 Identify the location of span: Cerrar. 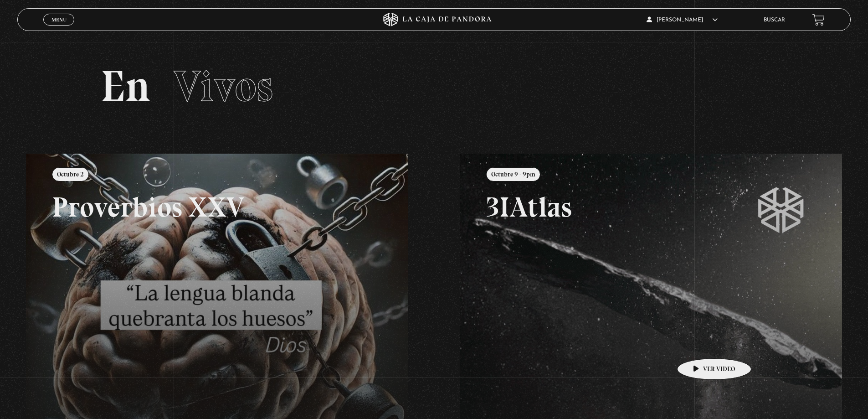
(59, 28).